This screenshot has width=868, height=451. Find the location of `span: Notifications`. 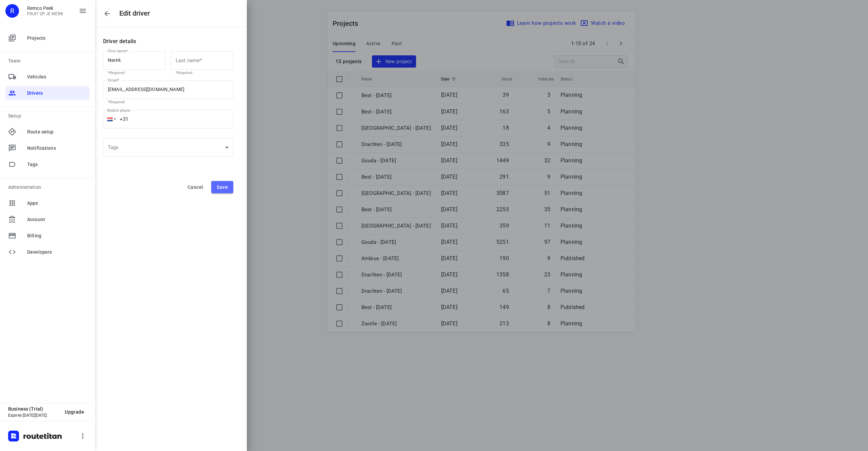

span: Notifications is located at coordinates (57, 148).